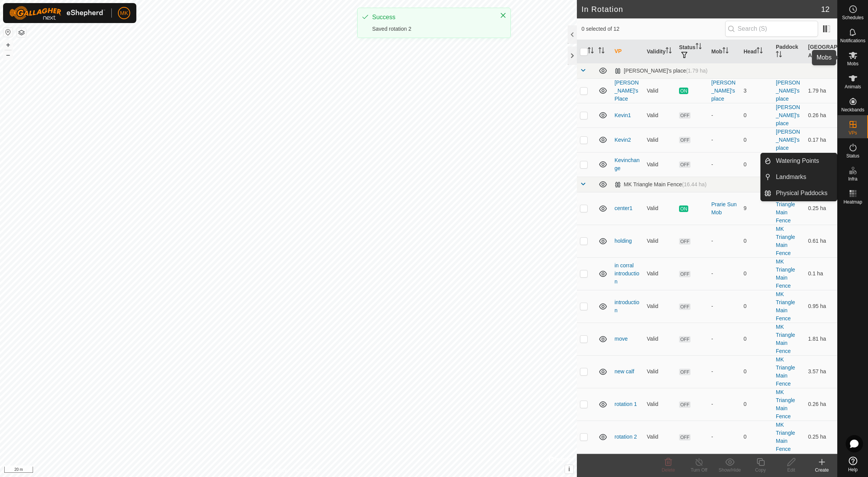  Describe the element at coordinates (22, 33) in the screenshot. I see `button: Map Layers` at that location.